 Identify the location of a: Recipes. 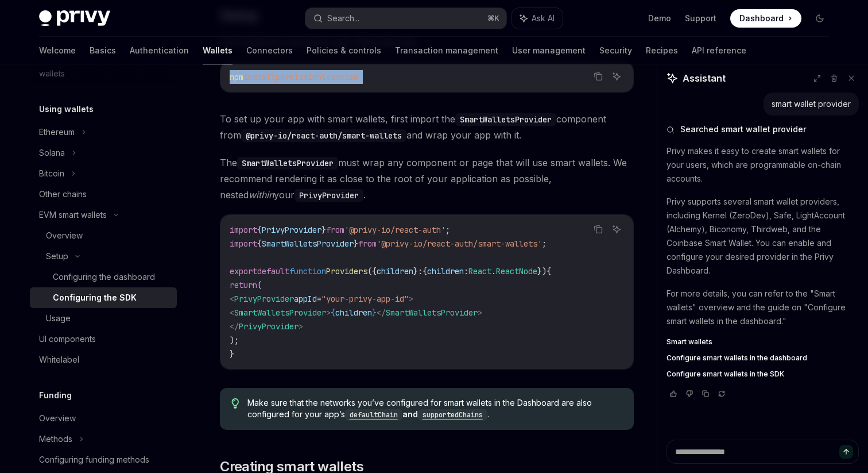
(662, 50).